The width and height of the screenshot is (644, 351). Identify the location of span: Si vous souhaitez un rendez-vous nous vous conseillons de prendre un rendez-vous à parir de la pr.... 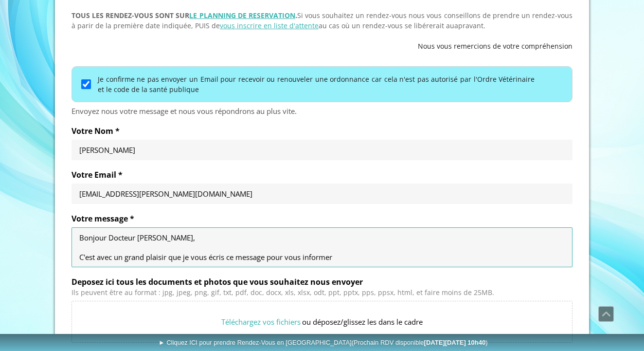
(322, 21).